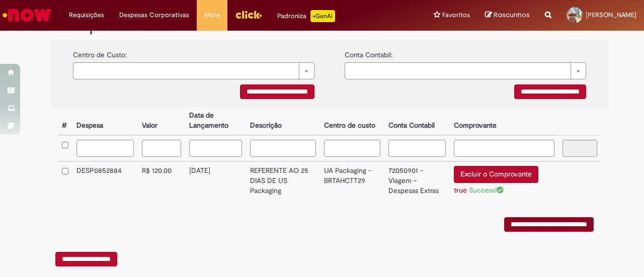  I want to click on td: R$ 120.00, so click(162, 181).